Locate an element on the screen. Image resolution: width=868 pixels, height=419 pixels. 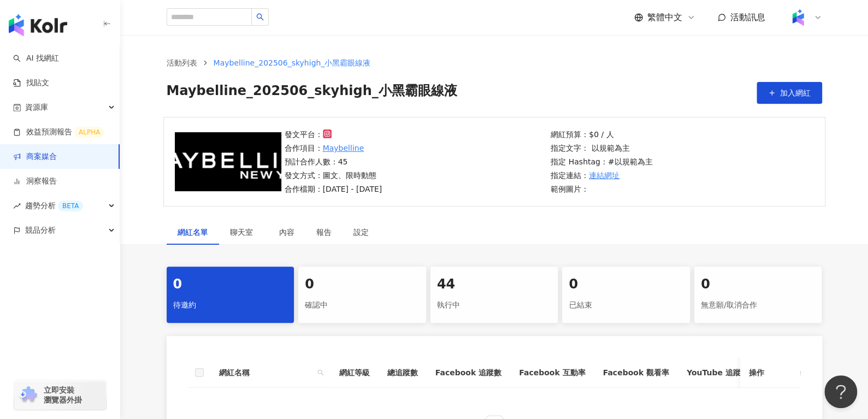
th: 網紅等級 is located at coordinates (355, 373).